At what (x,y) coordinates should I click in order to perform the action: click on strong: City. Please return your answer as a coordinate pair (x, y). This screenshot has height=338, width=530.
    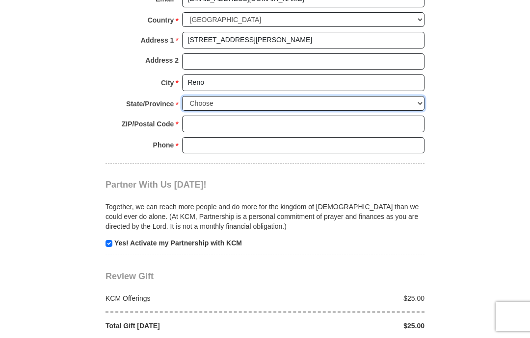
    Looking at the image, I should click on (167, 83).